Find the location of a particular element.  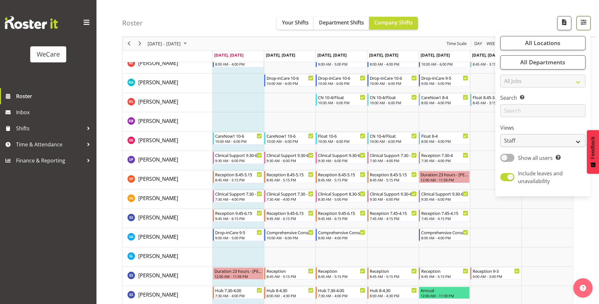

button: Previous is located at coordinates (129, 44).